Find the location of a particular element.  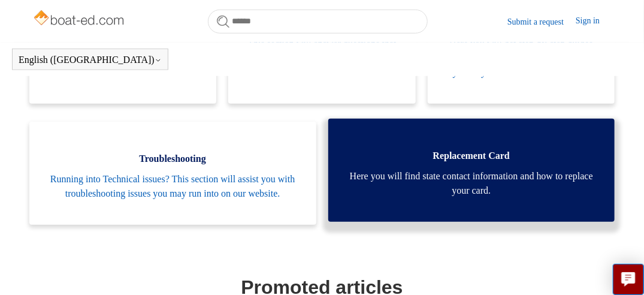

a: Troubleshooting Running into Technical issues? This section will assist you with troubleshooting ... is located at coordinates (173, 173).